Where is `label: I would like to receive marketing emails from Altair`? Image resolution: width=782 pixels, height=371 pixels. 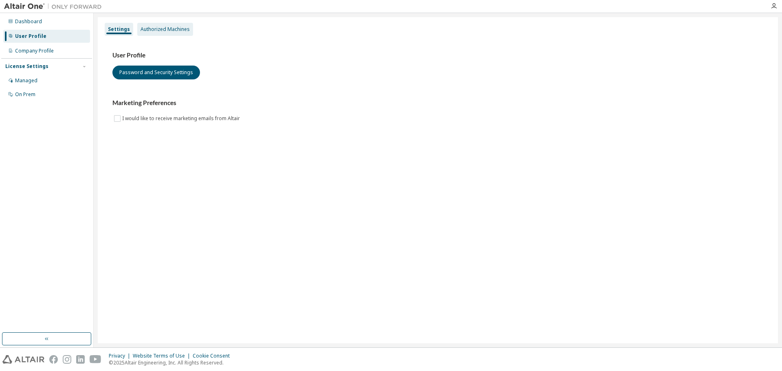 label: I would like to receive marketing emails from Altair is located at coordinates (182, 119).